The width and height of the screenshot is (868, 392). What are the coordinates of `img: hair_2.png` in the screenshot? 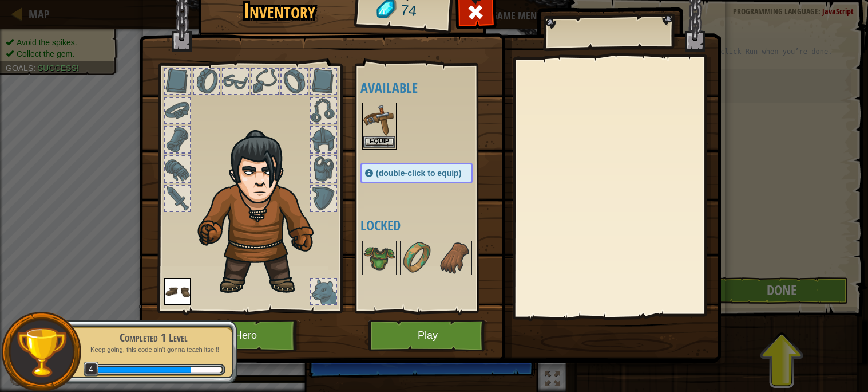 It's located at (262, 213).